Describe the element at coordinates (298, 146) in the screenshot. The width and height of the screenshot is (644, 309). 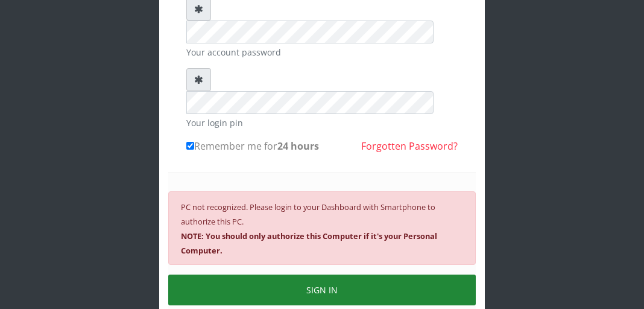
I see `b: 24 hours` at that location.